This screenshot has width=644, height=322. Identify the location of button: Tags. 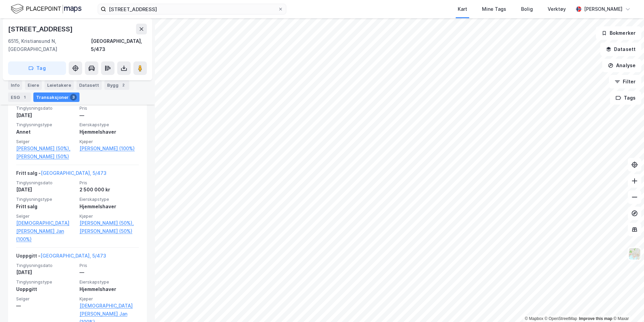
(625, 97).